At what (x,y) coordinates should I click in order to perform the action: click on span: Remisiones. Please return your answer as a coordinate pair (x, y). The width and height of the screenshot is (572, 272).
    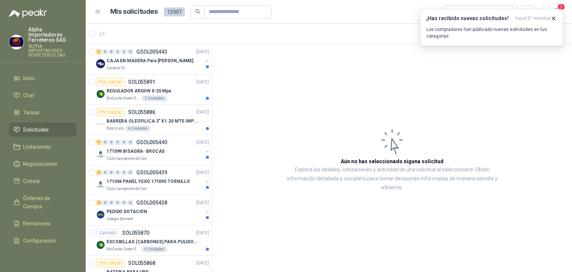
    Looking at the image, I should click on (37, 223).